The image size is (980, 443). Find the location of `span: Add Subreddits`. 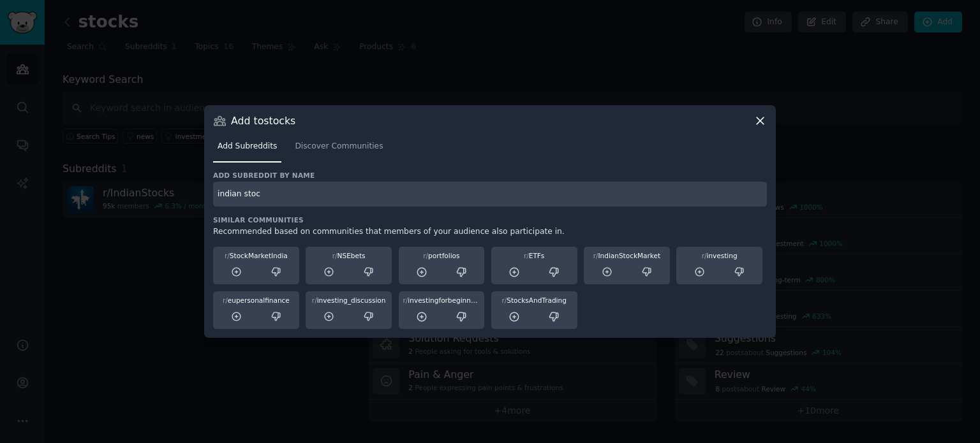

span: Add Subreddits is located at coordinates (247, 147).